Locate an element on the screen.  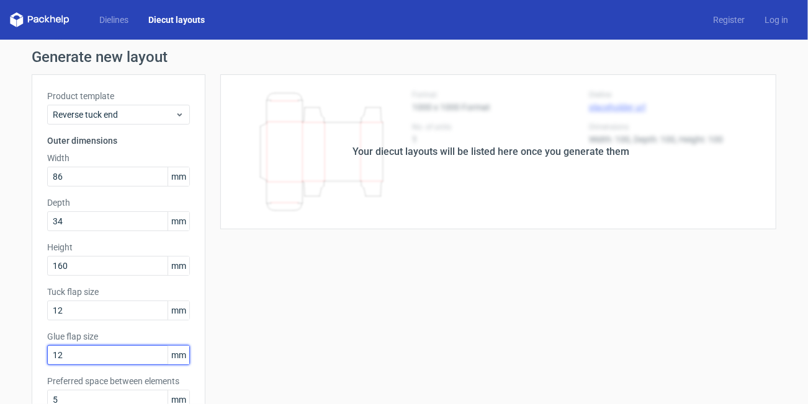
label: Width is located at coordinates (118, 158).